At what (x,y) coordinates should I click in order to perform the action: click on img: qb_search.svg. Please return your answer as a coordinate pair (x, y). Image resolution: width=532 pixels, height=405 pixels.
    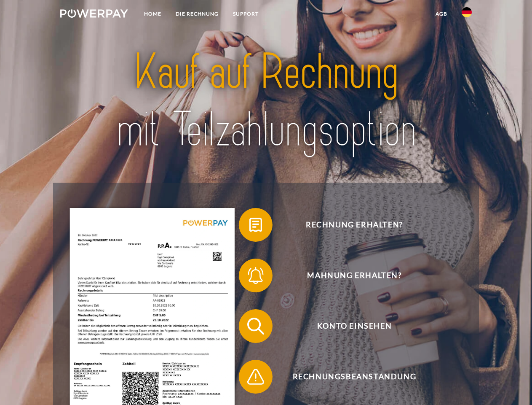
    Looking at the image, I should click on (256, 326).